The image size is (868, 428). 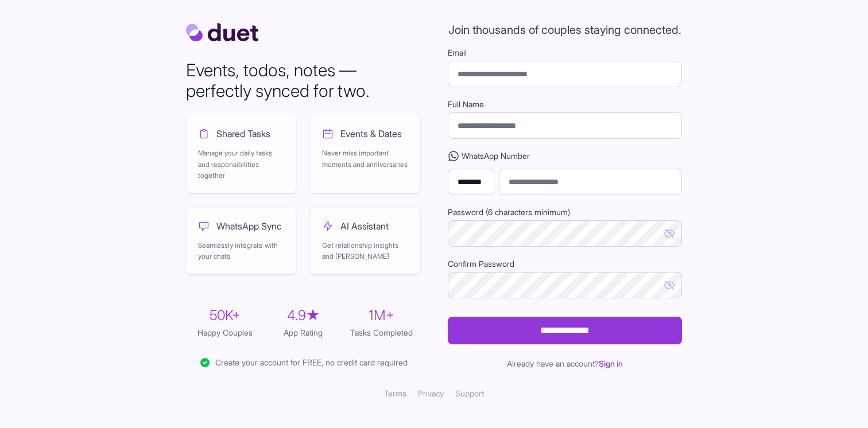 What do you see at coordinates (303, 333) in the screenshot?
I see `div: App Rating` at bounding box center [303, 333].